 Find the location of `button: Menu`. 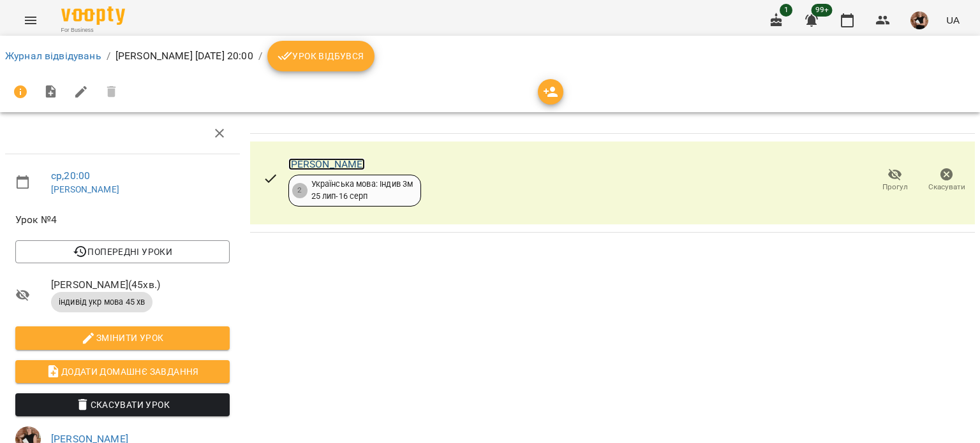

button: Menu is located at coordinates (31, 20).